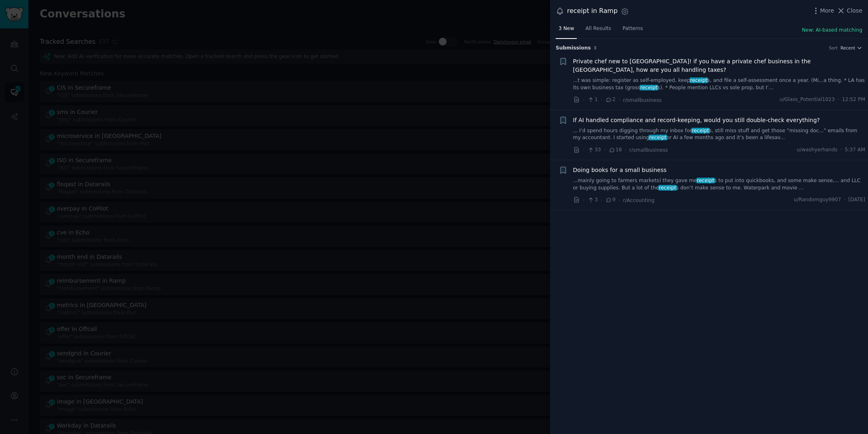 Image resolution: width=868 pixels, height=434 pixels. I want to click on span: Close, so click(854, 11).